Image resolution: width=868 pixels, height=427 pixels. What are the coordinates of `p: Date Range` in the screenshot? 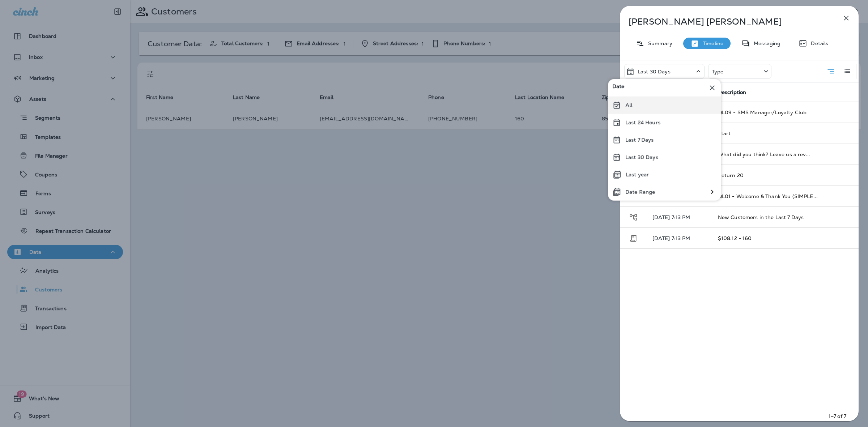 It's located at (640, 192).